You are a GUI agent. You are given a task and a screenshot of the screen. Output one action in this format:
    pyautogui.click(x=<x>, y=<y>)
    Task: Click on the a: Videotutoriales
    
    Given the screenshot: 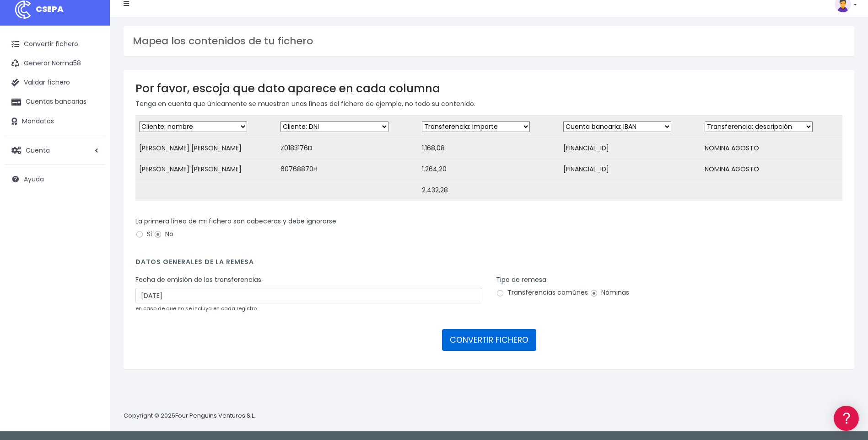 What is the action you would take?
    pyautogui.click(x=92, y=151)
    